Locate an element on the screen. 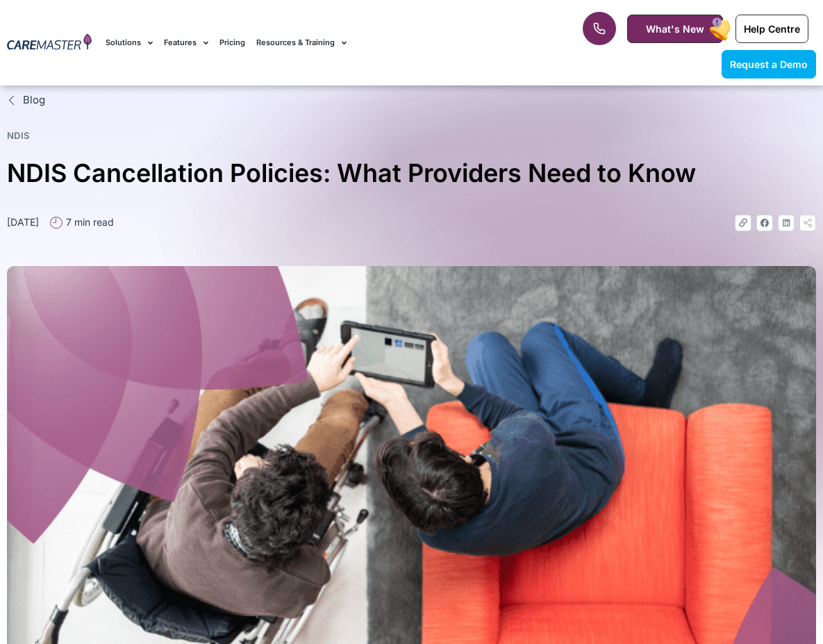 Image resolution: width=823 pixels, height=644 pixels. a: Help Centre is located at coordinates (772, 29).